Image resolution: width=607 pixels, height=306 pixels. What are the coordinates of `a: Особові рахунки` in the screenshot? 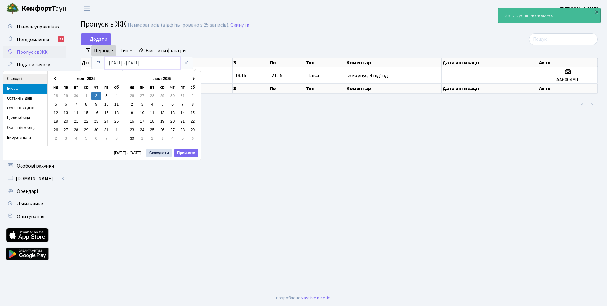 It's located at (35, 166).